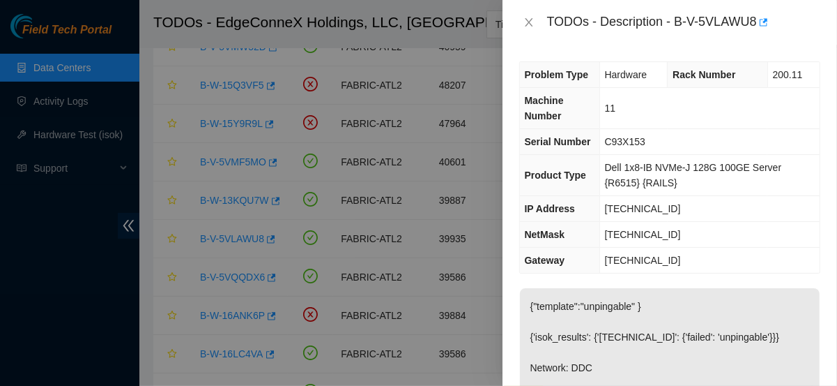 This screenshot has height=386, width=837. Describe the element at coordinates (625, 142) in the screenshot. I see `span: C93X153` at that location.